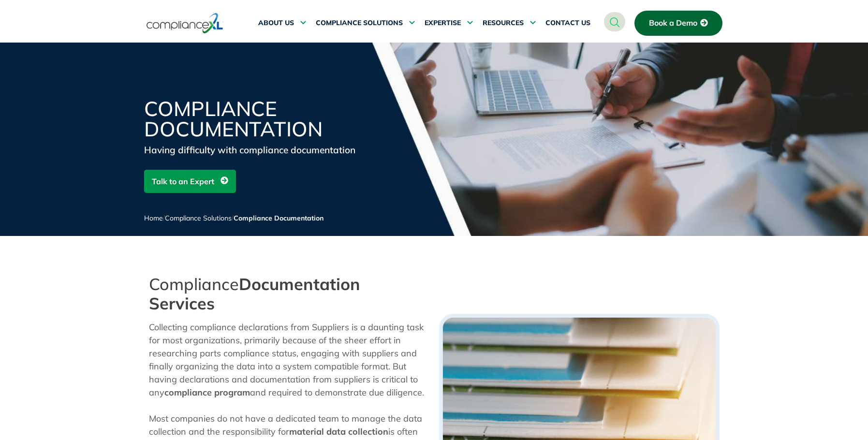 This screenshot has width=868, height=440. What do you see at coordinates (276, 23) in the screenshot?
I see `span: ABOUT US` at bounding box center [276, 23].